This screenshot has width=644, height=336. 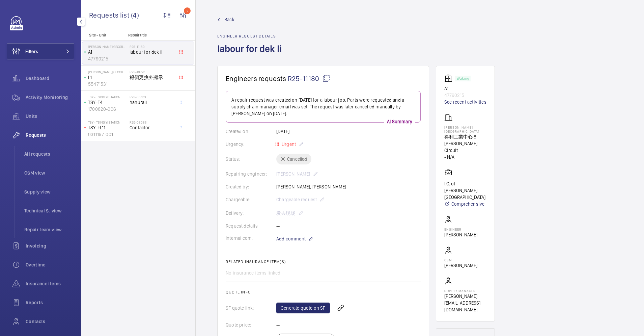 What do you see at coordinates (110, 15) in the screenshot?
I see `span: Requests list` at bounding box center [110, 15].